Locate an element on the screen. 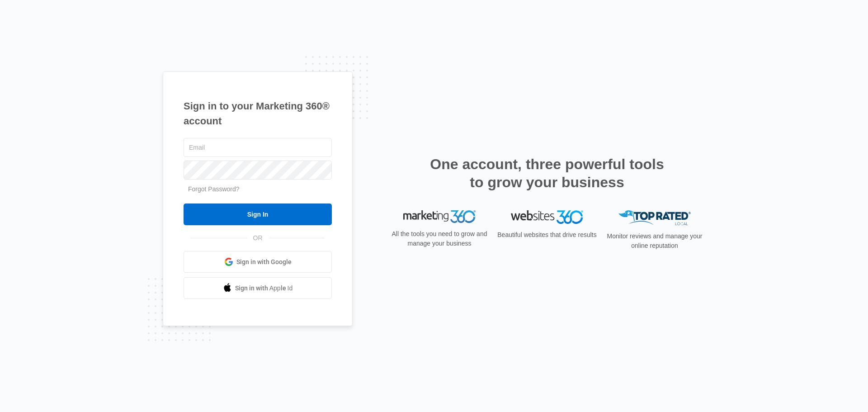  span: Sign in with Google is located at coordinates (264, 262).